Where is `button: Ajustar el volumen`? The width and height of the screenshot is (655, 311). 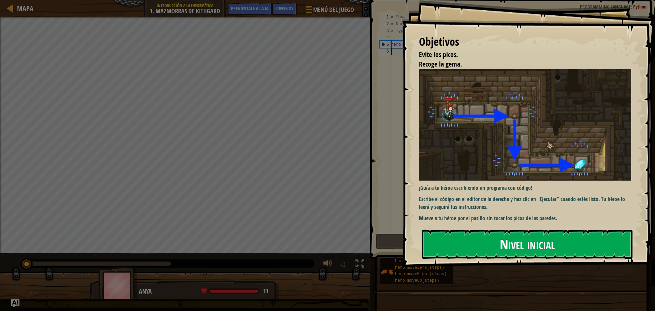
button: Ajustar el volumen is located at coordinates (328, 264).